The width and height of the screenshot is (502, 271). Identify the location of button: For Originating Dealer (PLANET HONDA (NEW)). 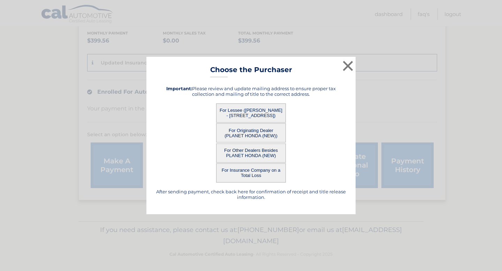
(251, 133).